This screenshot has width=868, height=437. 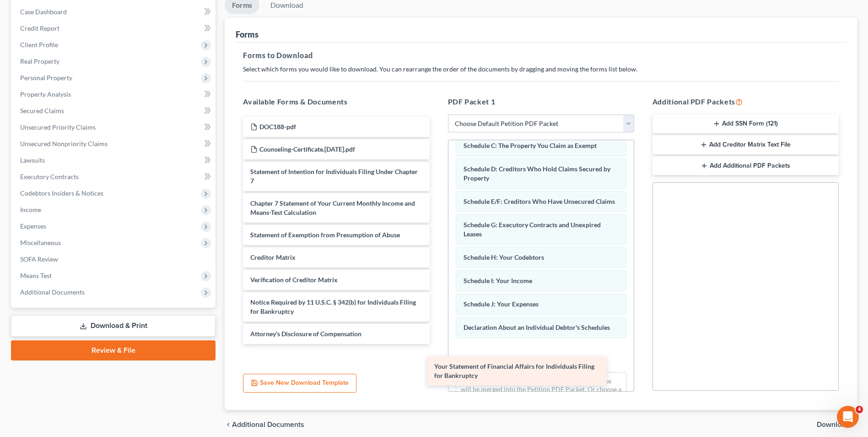 I want to click on span: Unsecured Priority Claims, so click(x=58, y=127).